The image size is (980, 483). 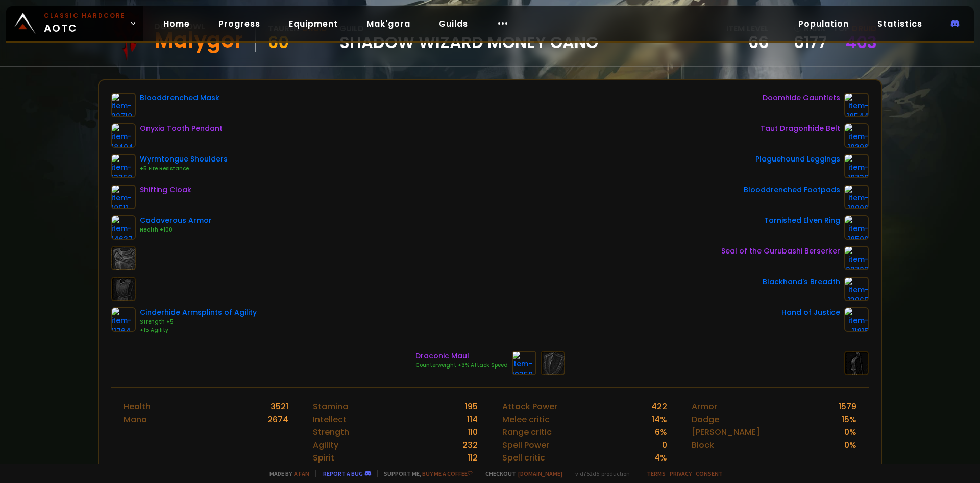 I want to click on div: Spirit, so click(x=323, y=457).